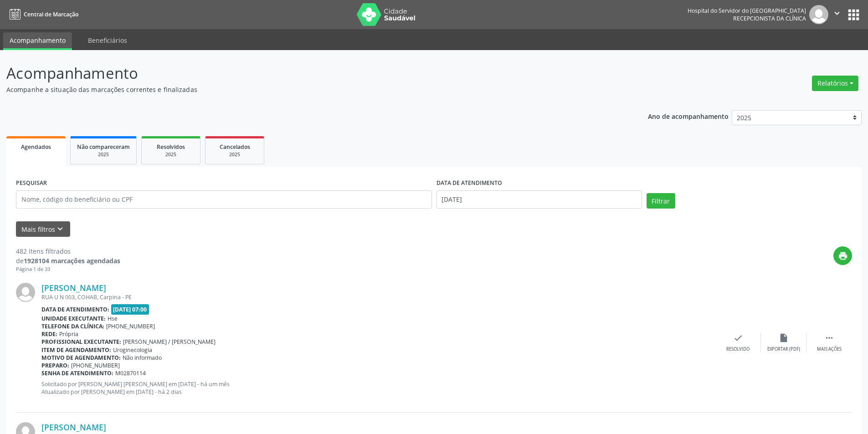 This screenshot has height=434, width=868. What do you see at coordinates (104, 147) in the screenshot?
I see `span: Não compareceram` at bounding box center [104, 147].